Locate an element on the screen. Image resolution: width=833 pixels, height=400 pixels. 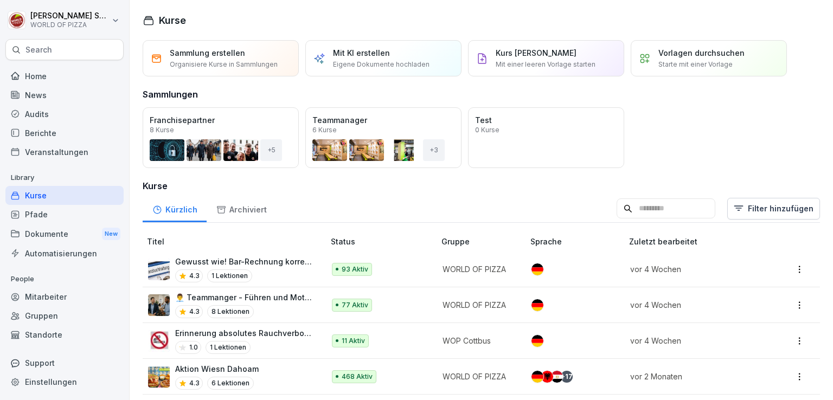
p: Search is located at coordinates (39, 50).